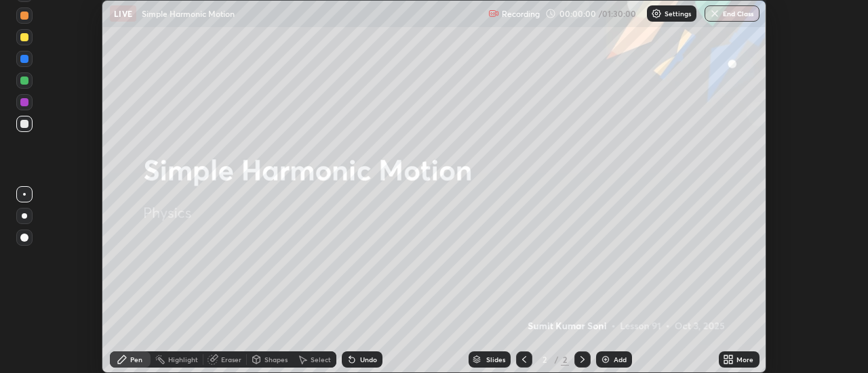  I want to click on div: Pen, so click(136, 359).